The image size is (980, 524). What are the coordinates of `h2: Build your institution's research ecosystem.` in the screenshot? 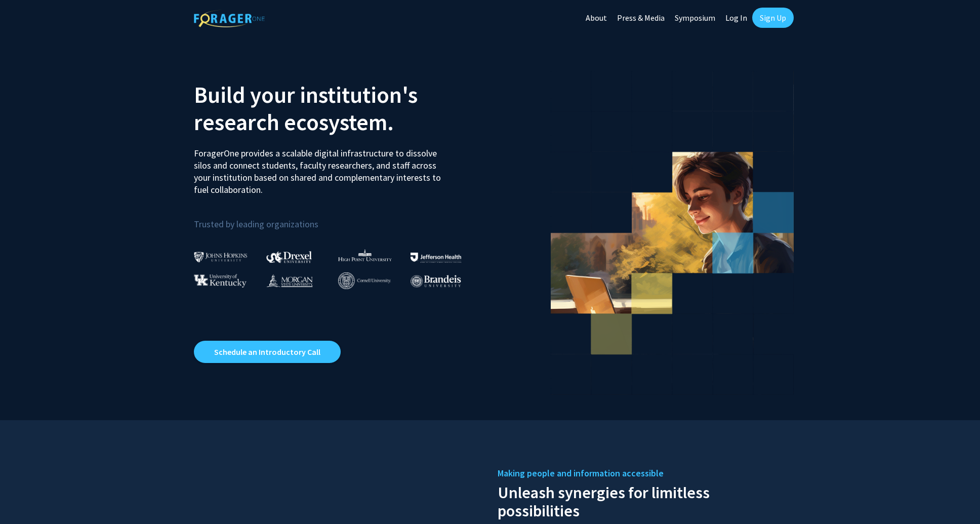 It's located at (338, 108).